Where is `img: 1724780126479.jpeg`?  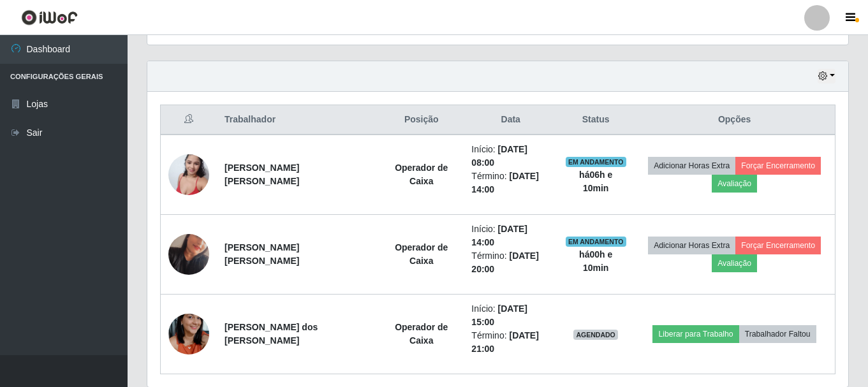 img: 1724780126479.jpeg is located at coordinates (189, 254).